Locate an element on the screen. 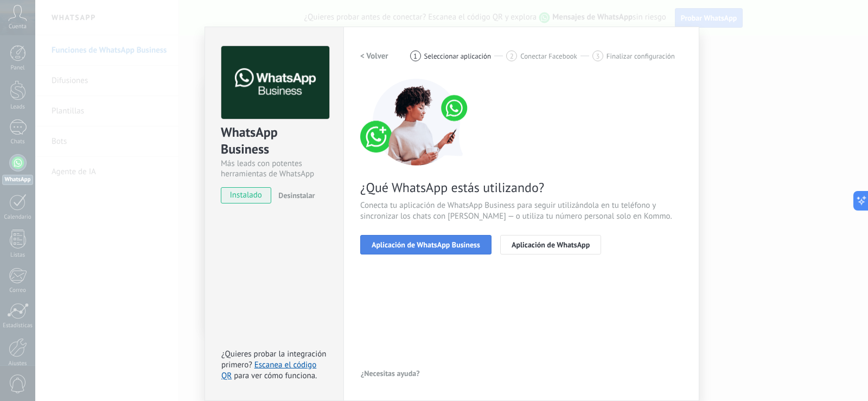 The image size is (868, 401). button: Desinstalar is located at coordinates (294, 196).